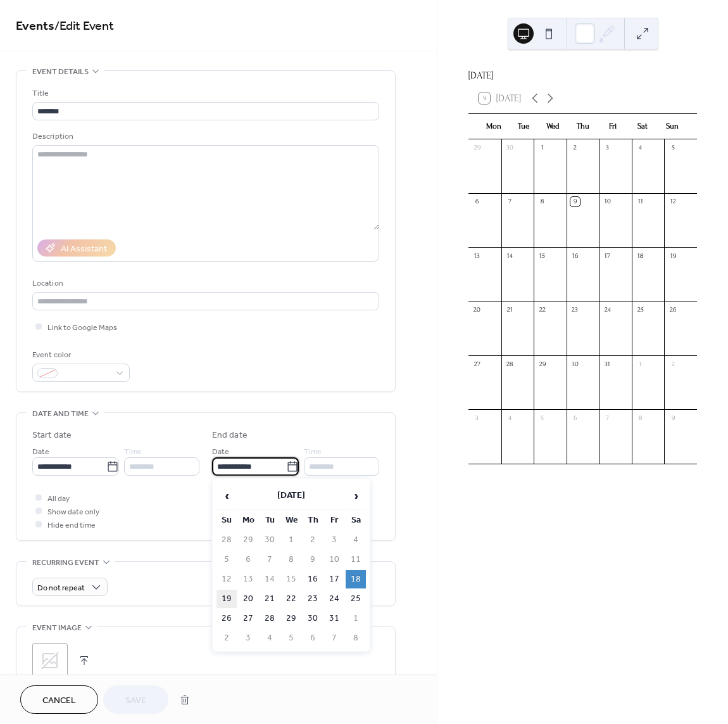 The width and height of the screenshot is (728, 724). Describe the element at coordinates (61, 588) in the screenshot. I see `span: Do not repeat` at that location.